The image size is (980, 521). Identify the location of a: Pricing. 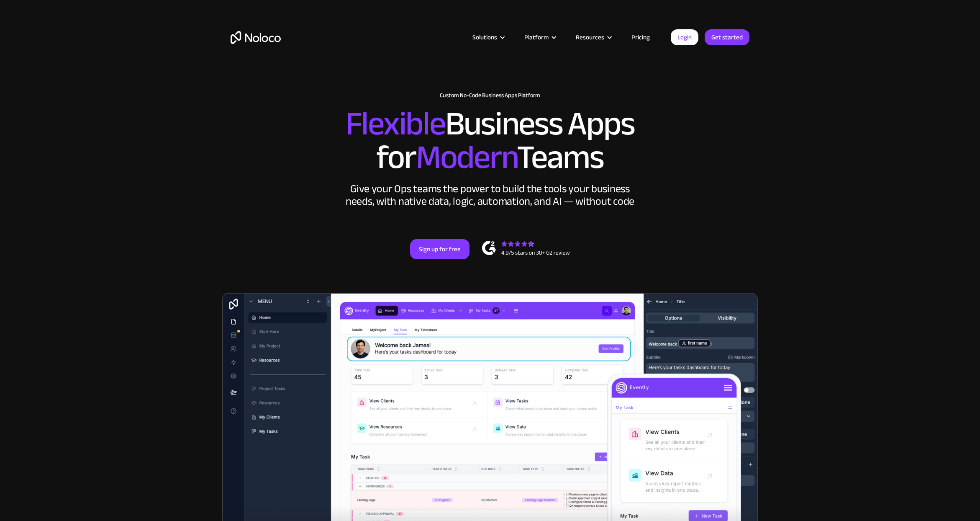
(641, 38).